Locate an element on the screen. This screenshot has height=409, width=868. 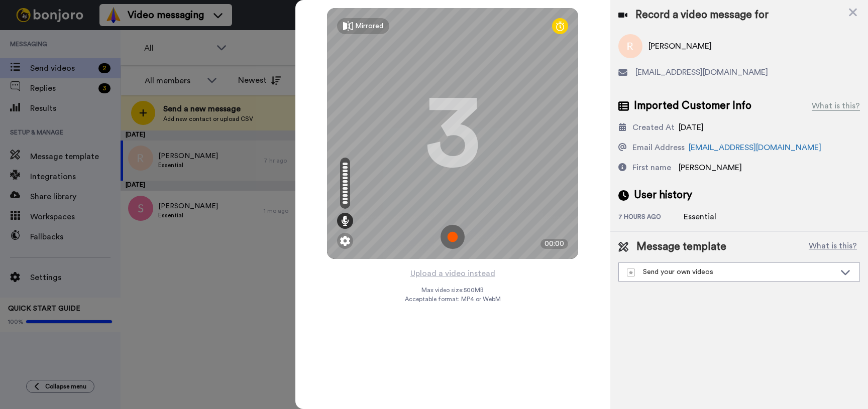
span: Max video size: 500 MB is located at coordinates (453, 290).